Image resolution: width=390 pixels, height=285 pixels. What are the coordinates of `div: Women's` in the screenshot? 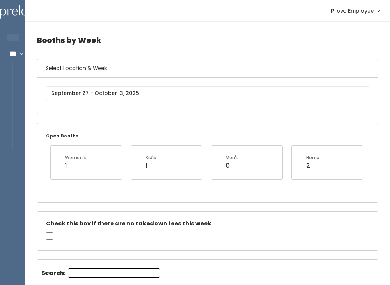 It's located at (75, 158).